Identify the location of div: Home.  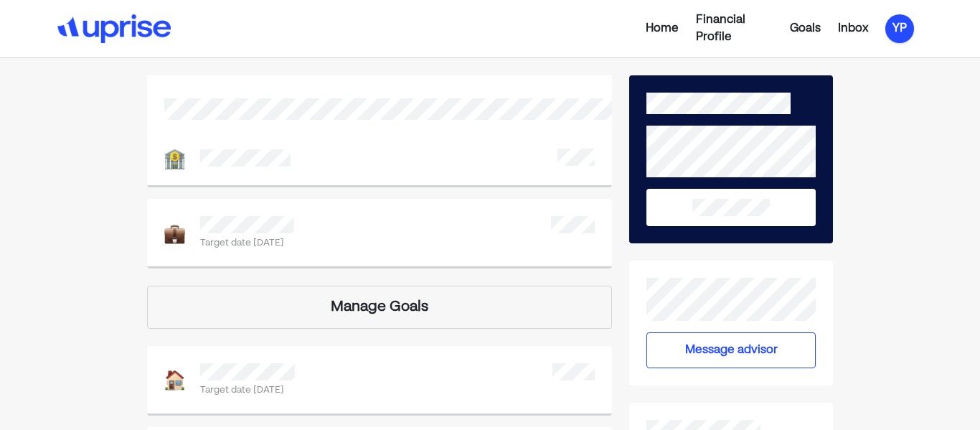
(662, 29).